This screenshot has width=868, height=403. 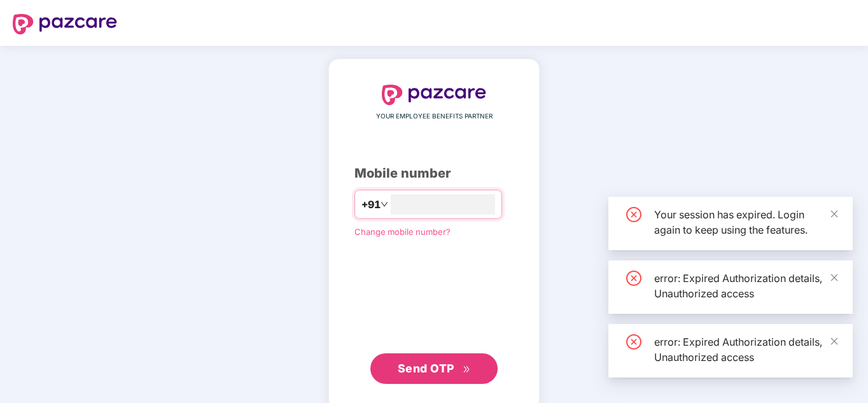 I want to click on div: Mobile number, so click(x=434, y=173).